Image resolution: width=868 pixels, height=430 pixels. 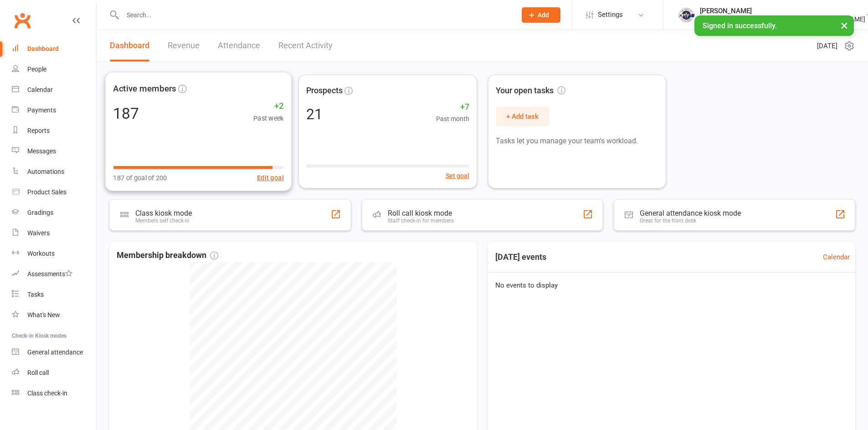 What do you see at coordinates (44, 315) in the screenshot?
I see `div: What's New` at bounding box center [44, 315].